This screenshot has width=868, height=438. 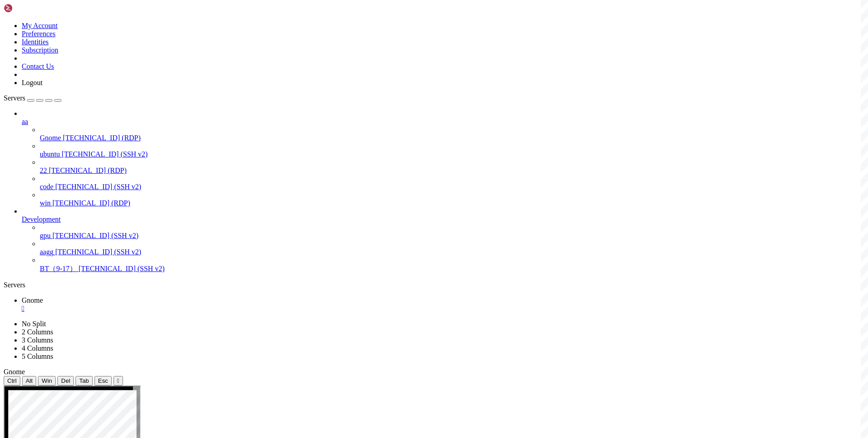 What do you see at coordinates (103, 381) in the screenshot?
I see `button: Esc` at bounding box center [103, 381].